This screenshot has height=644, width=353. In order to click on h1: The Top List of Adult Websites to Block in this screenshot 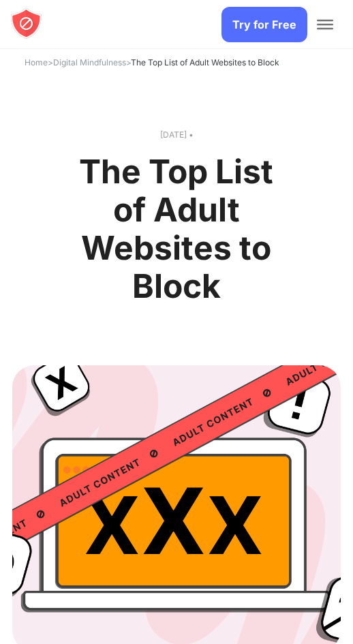, I will do `click(176, 229)`.